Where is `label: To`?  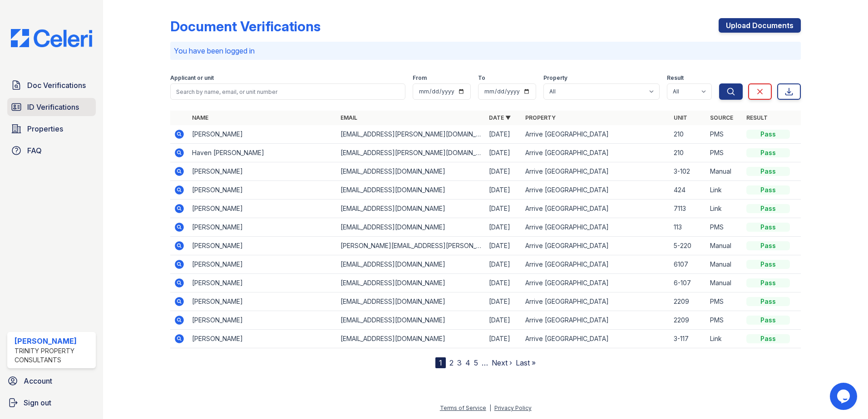 label: To is located at coordinates (482, 78).